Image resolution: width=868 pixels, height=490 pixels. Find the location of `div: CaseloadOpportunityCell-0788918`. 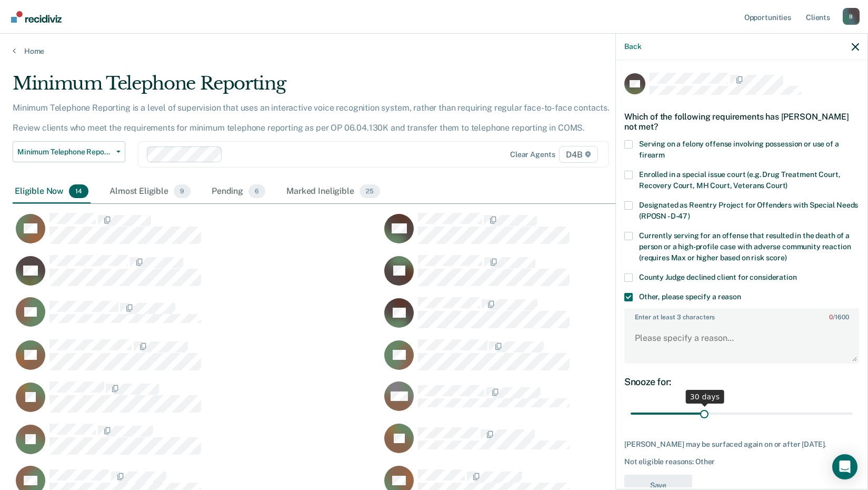

div: CaseloadOpportunityCell-0788918 is located at coordinates (197, 233).